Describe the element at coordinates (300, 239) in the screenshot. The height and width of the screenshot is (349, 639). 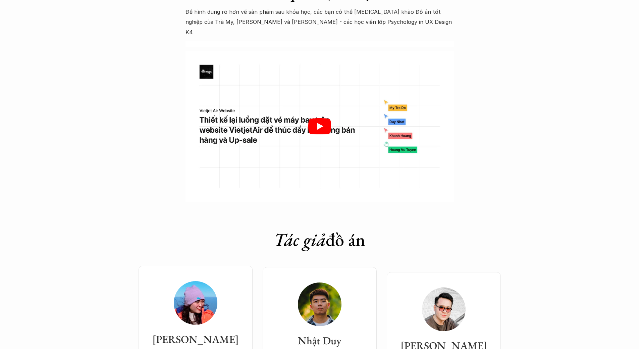
I see `em: Tác giả` at that location.